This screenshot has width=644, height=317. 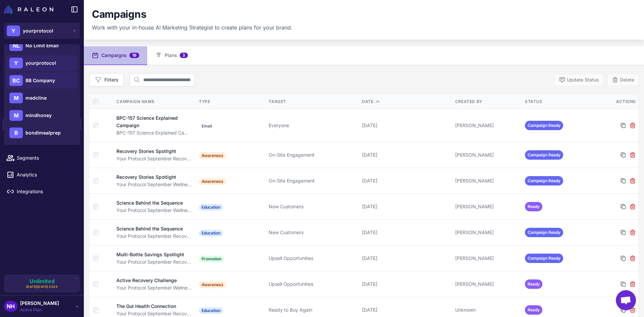 I want to click on div: B, so click(x=16, y=133).